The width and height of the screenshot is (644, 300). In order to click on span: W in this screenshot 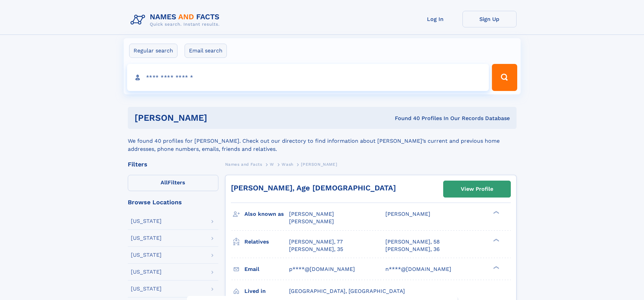, I will do `click(272, 164)`.